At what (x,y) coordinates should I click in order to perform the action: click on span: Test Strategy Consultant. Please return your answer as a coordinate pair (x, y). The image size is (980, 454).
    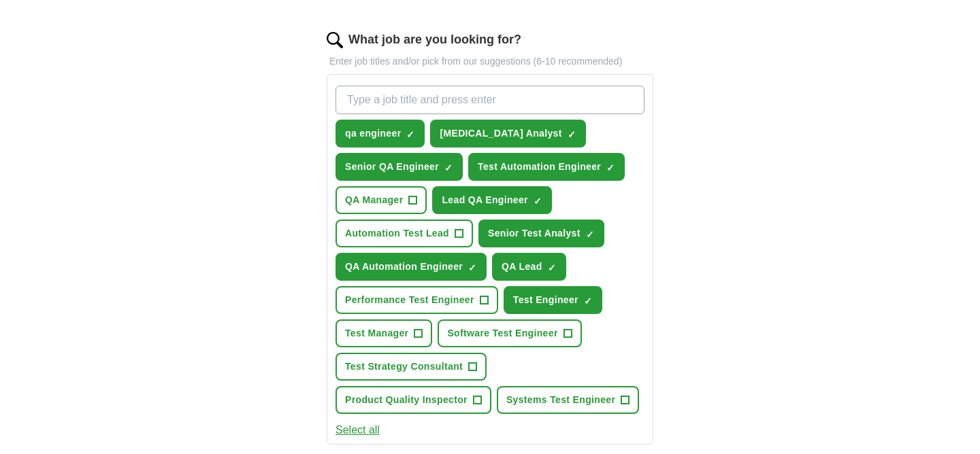
    Looking at the image, I should click on (404, 366).